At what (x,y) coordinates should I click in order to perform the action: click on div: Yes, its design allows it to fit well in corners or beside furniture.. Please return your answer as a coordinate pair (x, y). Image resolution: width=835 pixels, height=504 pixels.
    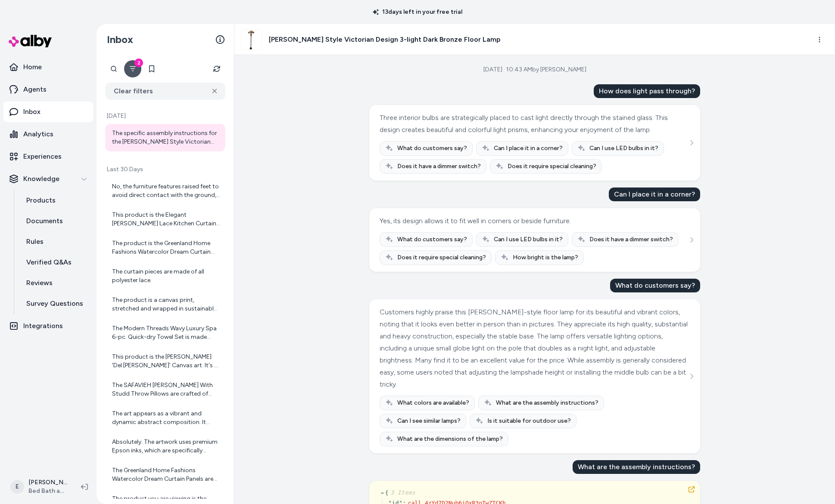
    Looking at the image, I should click on (475, 222).